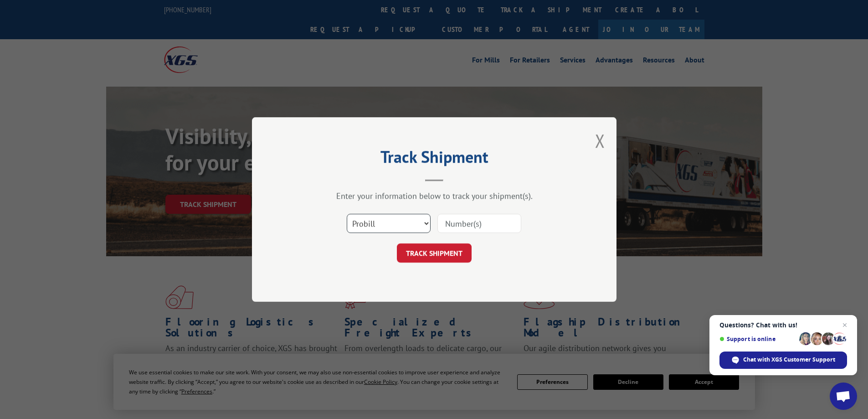 The width and height of the screenshot is (868, 419). What do you see at coordinates (434, 195) in the screenshot?
I see `div: Enter your information below to track your shipment(s).` at bounding box center [434, 195].